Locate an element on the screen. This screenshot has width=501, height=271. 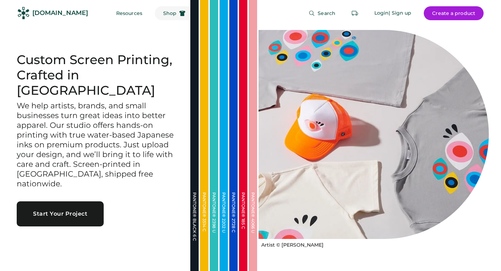
button: Shop is located at coordinates (174, 13).